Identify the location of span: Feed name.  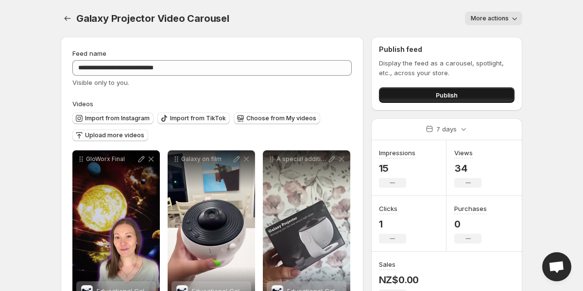
(89, 53).